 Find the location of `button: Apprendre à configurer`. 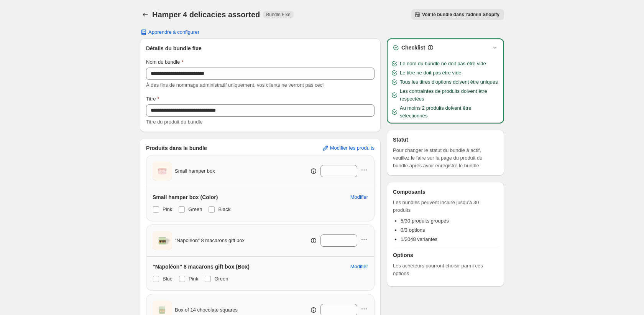

button: Apprendre à configurer is located at coordinates (169, 32).